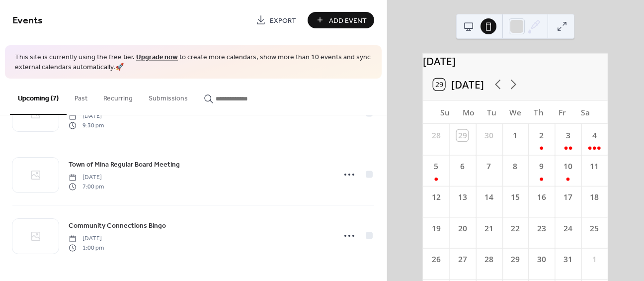 This screenshot has width=644, height=281. What do you see at coordinates (436, 259) in the screenshot?
I see `div: 26` at bounding box center [436, 259].